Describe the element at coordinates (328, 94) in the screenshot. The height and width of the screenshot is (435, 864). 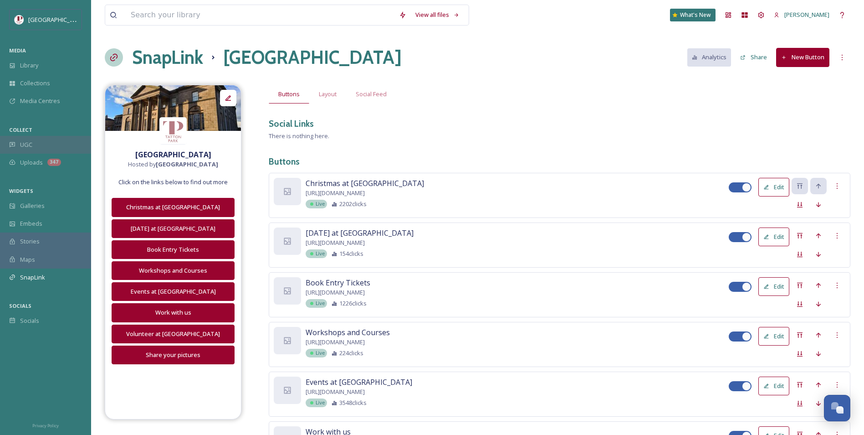
I see `span: Layout` at that location.